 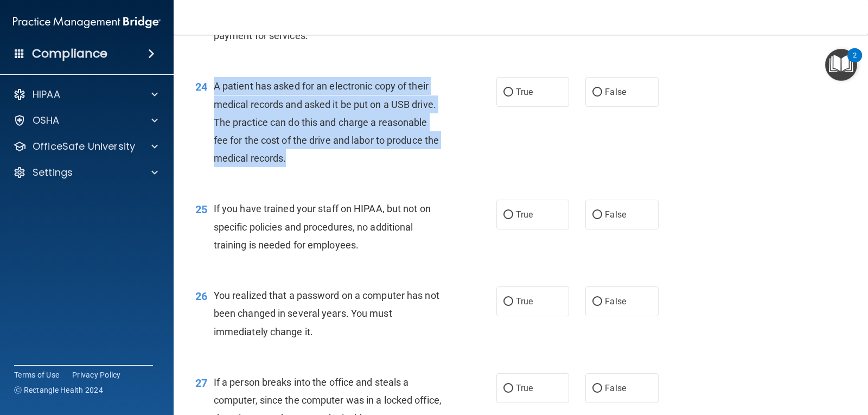 I want to click on span: Ⓒ Rectangle Health 2024, so click(x=58, y=390).